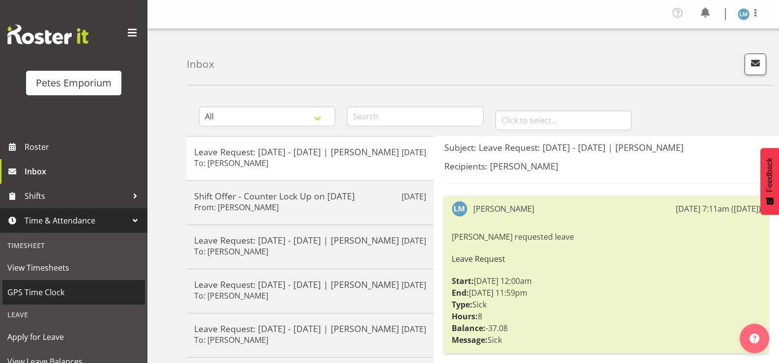 The image size is (779, 363). Describe the element at coordinates (468, 328) in the screenshot. I see `strong: Balance:` at that location.